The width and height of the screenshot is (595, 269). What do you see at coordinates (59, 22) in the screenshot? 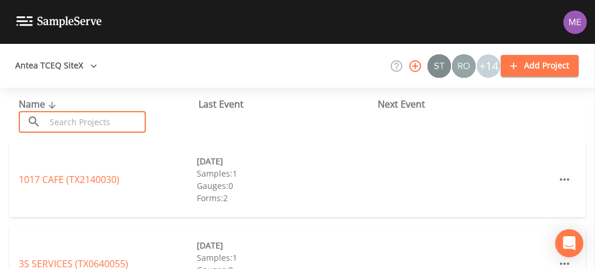
I see `img: logo` at bounding box center [59, 22].